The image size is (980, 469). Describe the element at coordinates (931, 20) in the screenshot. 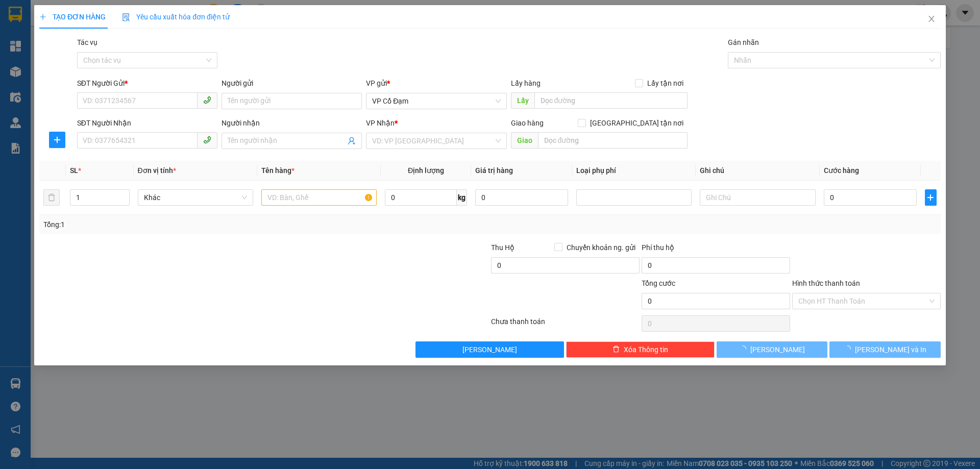

I see `button: Close` at that location.